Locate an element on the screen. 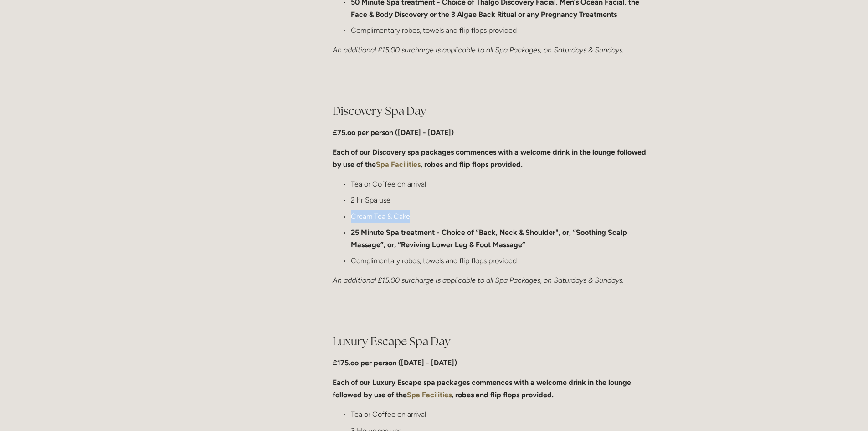 The height and width of the screenshot is (431, 868). strong: 25 Minute Spa treatment - Choice of “Back, Neck & Shoulder", or, “Soothing Scalp Massage”, or, “R... is located at coordinates (490, 239).